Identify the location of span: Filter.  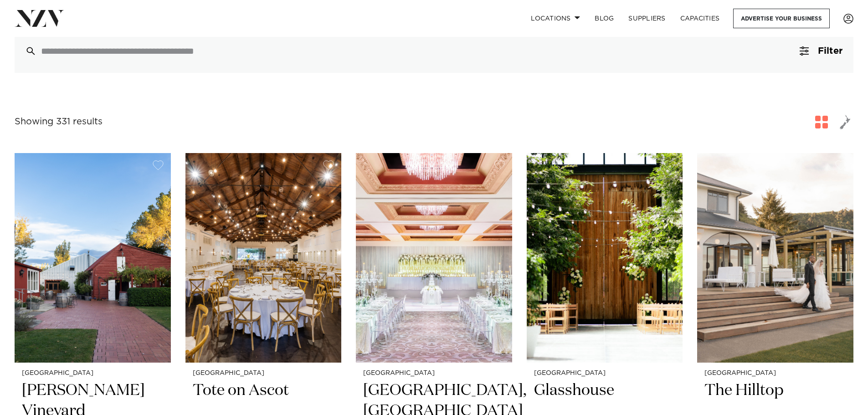
(830, 51).